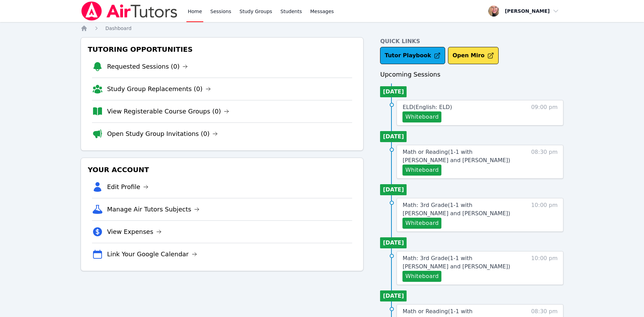 Image resolution: width=644 pixels, height=317 pixels. Describe the element at coordinates (148, 66) in the screenshot. I see `a: Requested Sessions (0)` at that location.